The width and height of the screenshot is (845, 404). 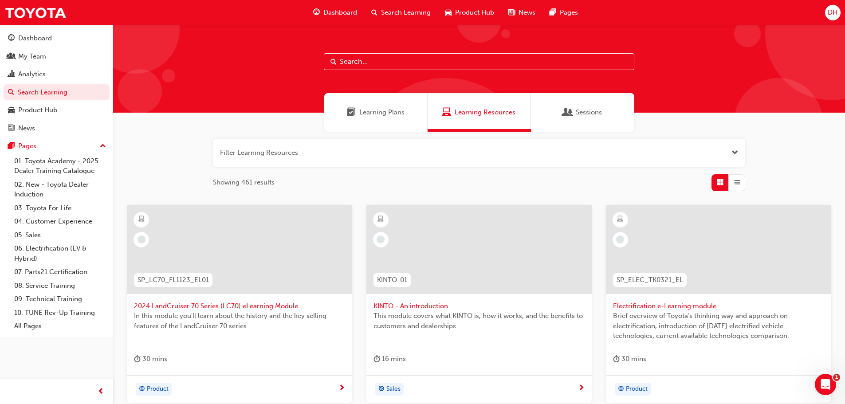 I want to click on a: Search Learning, so click(x=56, y=92).